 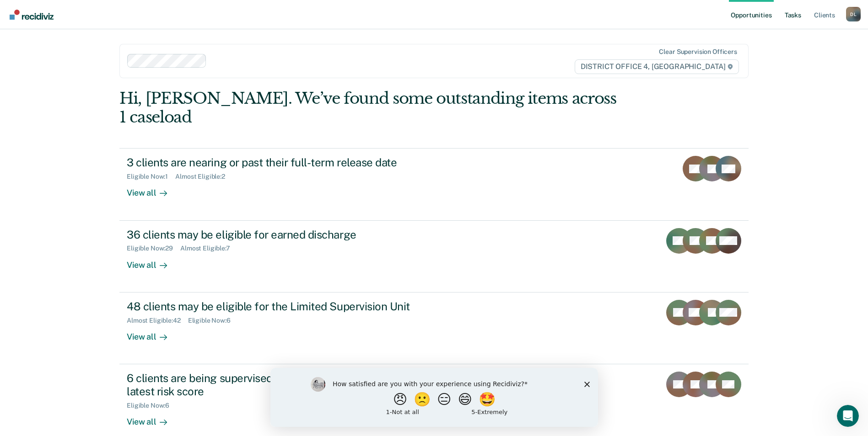 I want to click on button: 2, so click(x=152, y=31).